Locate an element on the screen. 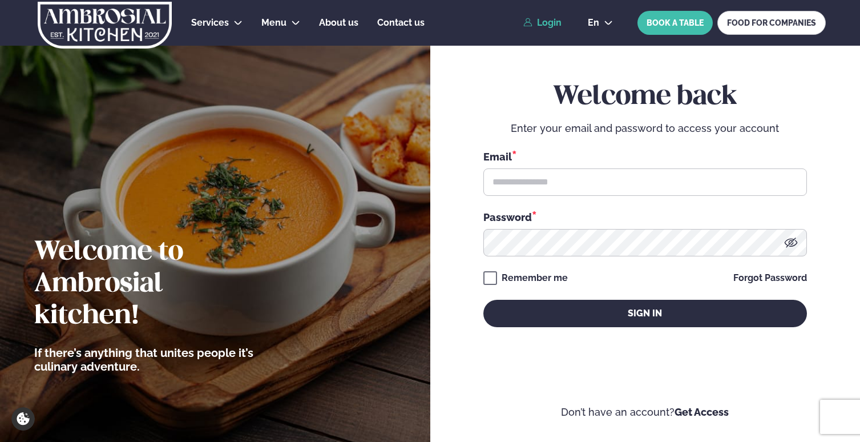 This screenshot has height=442, width=860. a: FOOD FOR COMPANIES is located at coordinates (772, 23).